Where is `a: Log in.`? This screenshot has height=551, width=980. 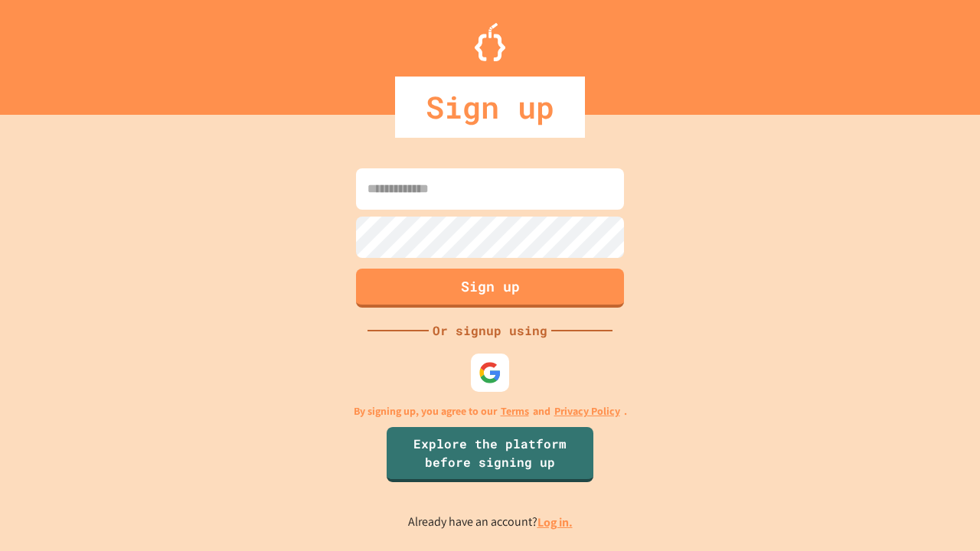 a: Log in. is located at coordinates (555, 522).